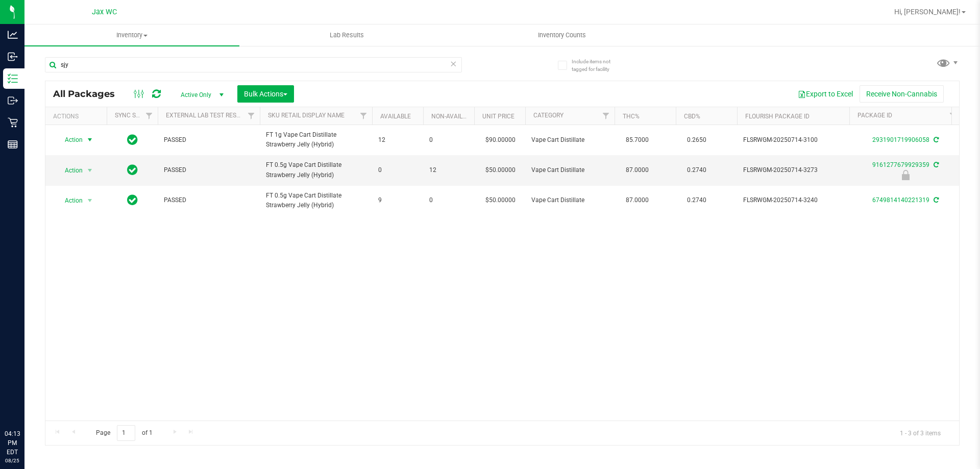 The width and height of the screenshot is (980, 469). I want to click on inline-svg: Analytics, so click(13, 35).